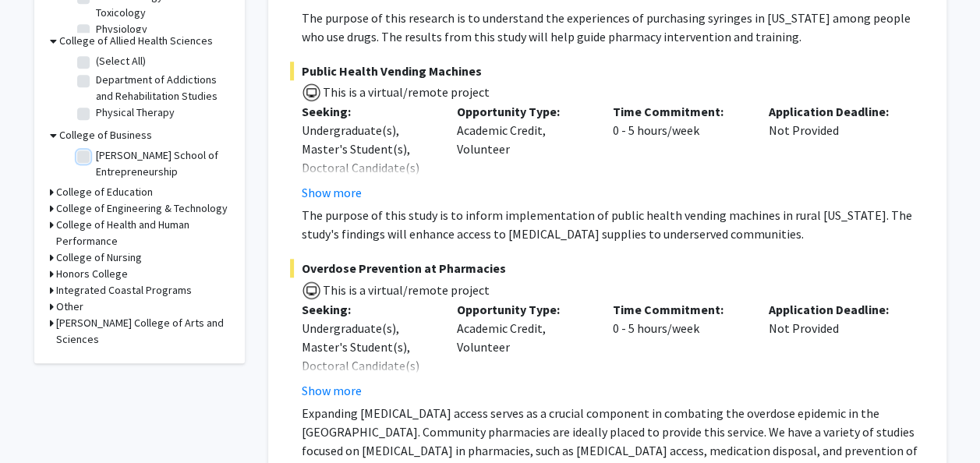 The image size is (980, 463). I want to click on div: Undergraduate(s), Master's Student(s), Doctoral Candidate(s) (PhD, MD, DMD, PharmD, etc.), Postdo..., so click(368, 214).